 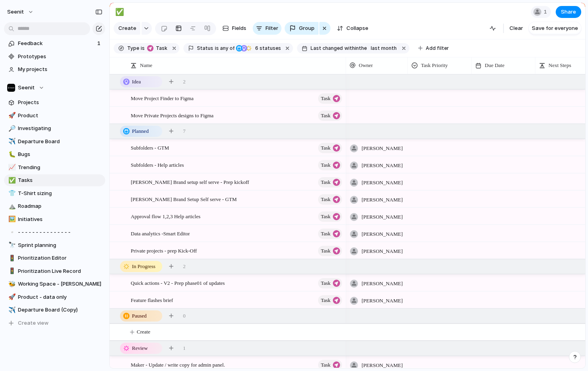 What do you see at coordinates (434, 65) in the screenshot?
I see `span: Task Priority` at bounding box center [434, 65].